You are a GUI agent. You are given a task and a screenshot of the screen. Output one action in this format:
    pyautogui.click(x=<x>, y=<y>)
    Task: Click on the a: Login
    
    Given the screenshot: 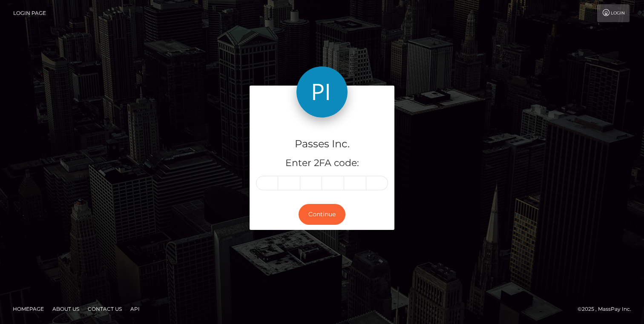 What is the action you would take?
    pyautogui.click(x=613, y=13)
    